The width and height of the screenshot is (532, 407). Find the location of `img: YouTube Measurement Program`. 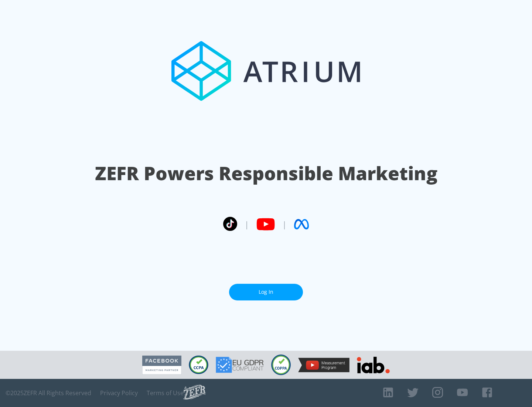

img: YouTube Measurement Program is located at coordinates (324, 364).